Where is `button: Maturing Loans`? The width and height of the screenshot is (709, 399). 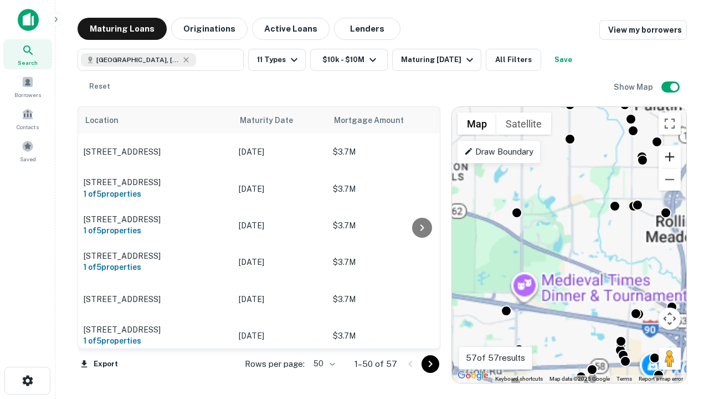 button: Maturing Loans is located at coordinates (122, 29).